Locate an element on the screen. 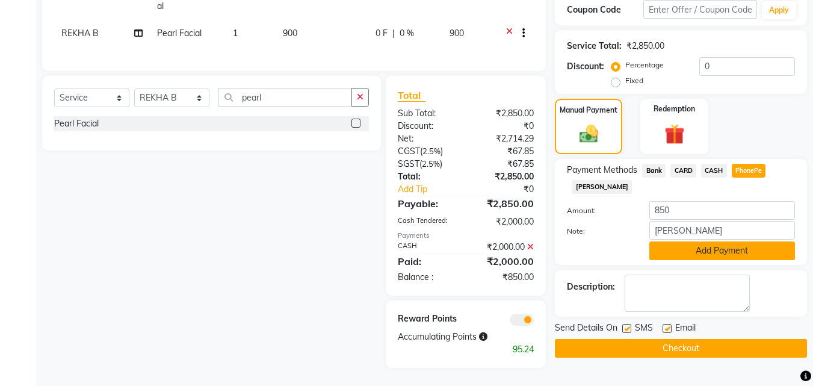 Image resolution: width=813 pixels, height=386 pixels. span: CARD is located at coordinates (683, 170).